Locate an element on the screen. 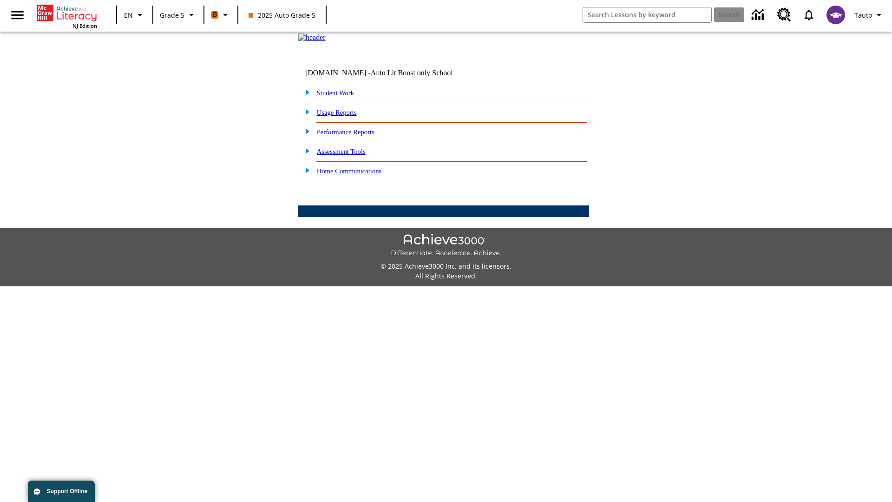 This screenshot has height=502, width=892. a: Student Work is located at coordinates (335, 93).